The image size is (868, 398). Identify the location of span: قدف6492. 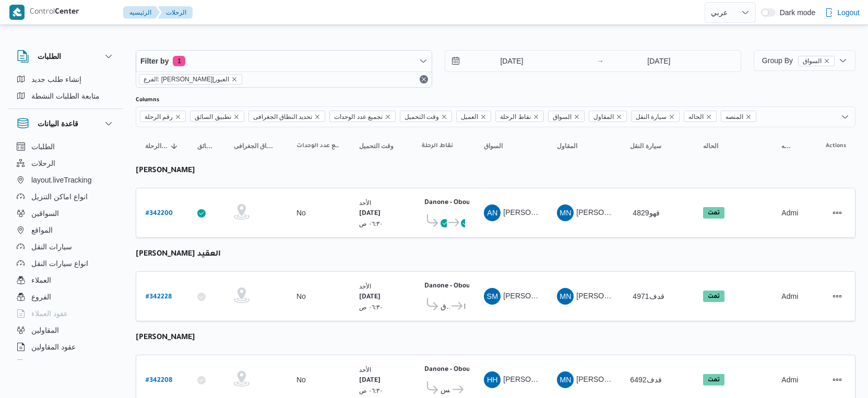
(645, 380).